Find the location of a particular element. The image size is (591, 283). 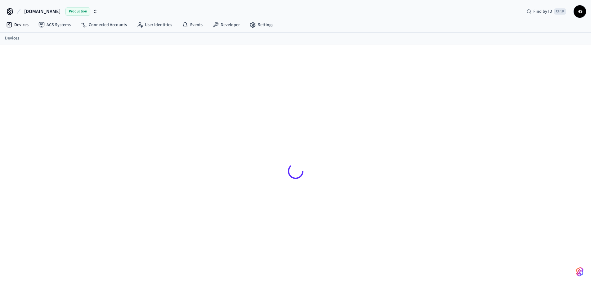

a: Events is located at coordinates (192, 25).